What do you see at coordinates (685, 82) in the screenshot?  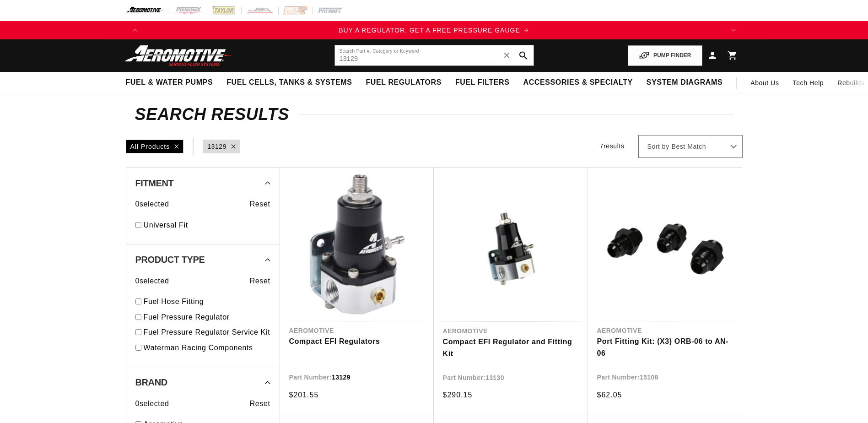 I see `summary: System Diagrams` at bounding box center [685, 82].